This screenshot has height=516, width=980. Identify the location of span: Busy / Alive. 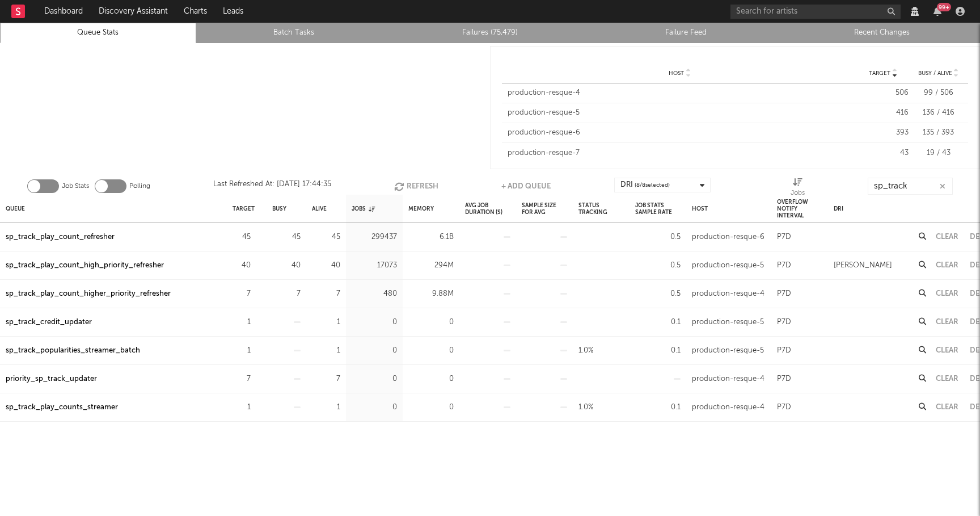
(935, 73).